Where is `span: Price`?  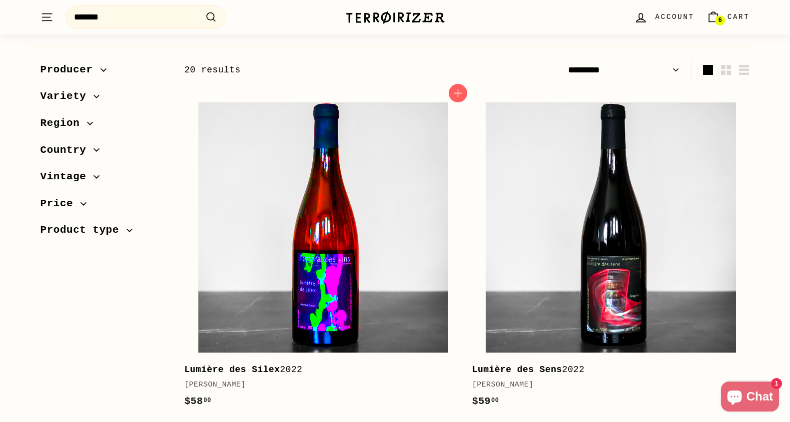 span: Price is located at coordinates (60, 204).